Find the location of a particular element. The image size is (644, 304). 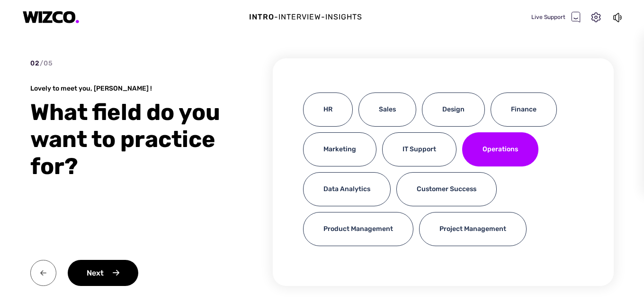

div: Product Management is located at coordinates (358, 229).